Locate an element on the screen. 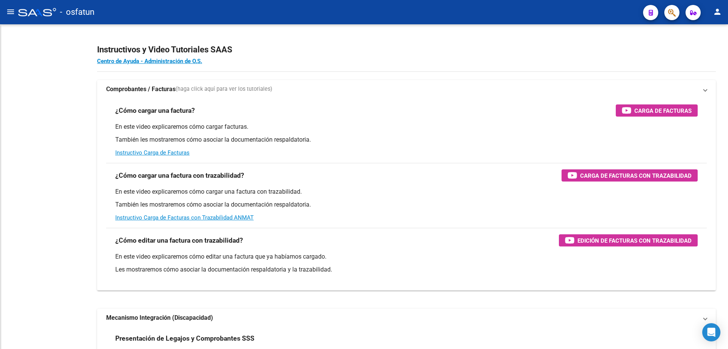 The width and height of the screenshot is (728, 349). h3: ¿Cómo cargar una factura con trazabilidad? is located at coordinates (180, 175).